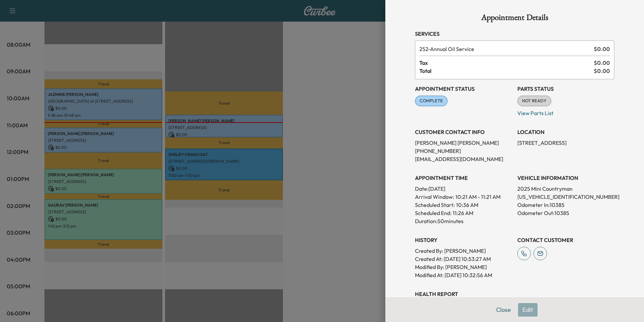 This screenshot has width=644, height=322. I want to click on span: Annual Oil Service, so click(506, 49).